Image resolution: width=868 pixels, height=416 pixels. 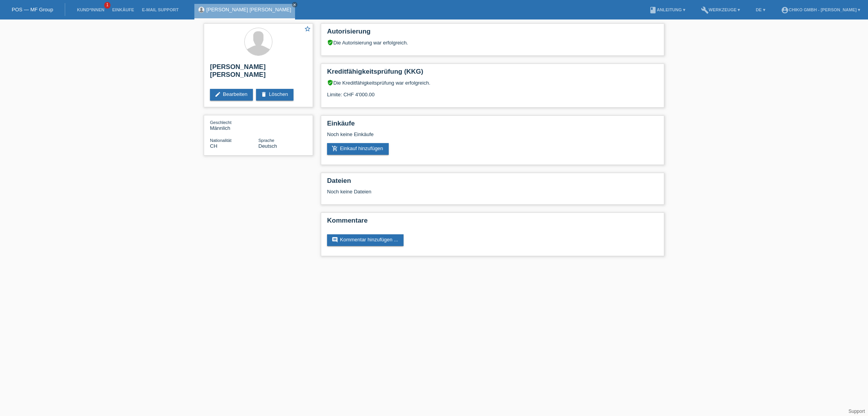 What do you see at coordinates (218, 94) in the screenshot?
I see `i: edit` at bounding box center [218, 94].